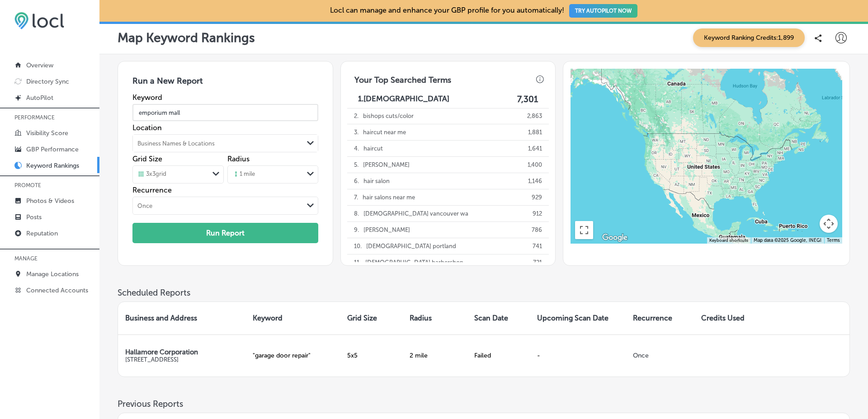 The image size is (868, 419). What do you see at coordinates (536, 197) in the screenshot?
I see `p: 929` at bounding box center [536, 197].